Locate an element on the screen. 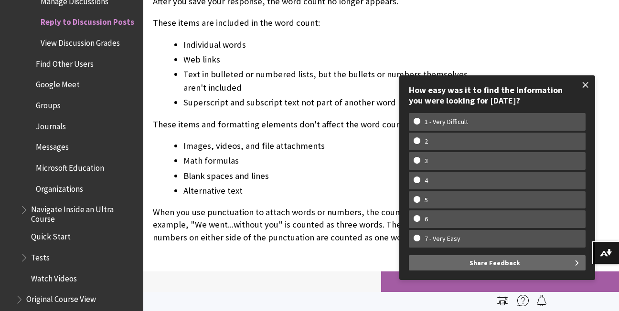 This screenshot has height=311, width=619. span: Navigate Inside an Ultra Course is located at coordinates (84, 213).